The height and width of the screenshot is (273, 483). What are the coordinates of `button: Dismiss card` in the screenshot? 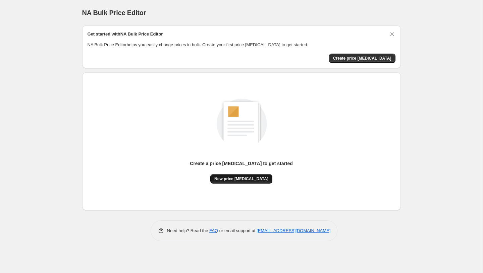 It's located at (392, 34).